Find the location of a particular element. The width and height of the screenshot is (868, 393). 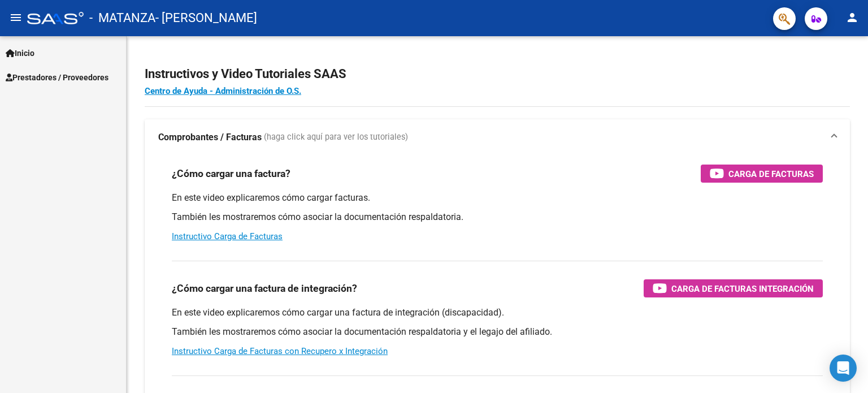

mat-icon: person is located at coordinates (852, 18).